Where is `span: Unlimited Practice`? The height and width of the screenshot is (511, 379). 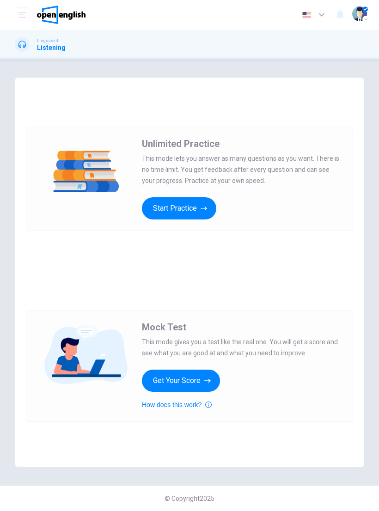 span: Unlimited Practice is located at coordinates (181, 144).